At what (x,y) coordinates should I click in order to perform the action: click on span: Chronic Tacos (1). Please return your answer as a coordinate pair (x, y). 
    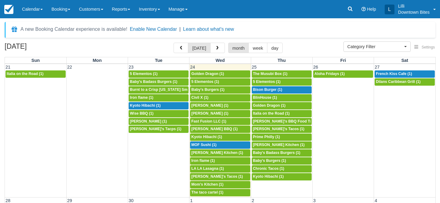
    Looking at the image, I should click on (269, 169).